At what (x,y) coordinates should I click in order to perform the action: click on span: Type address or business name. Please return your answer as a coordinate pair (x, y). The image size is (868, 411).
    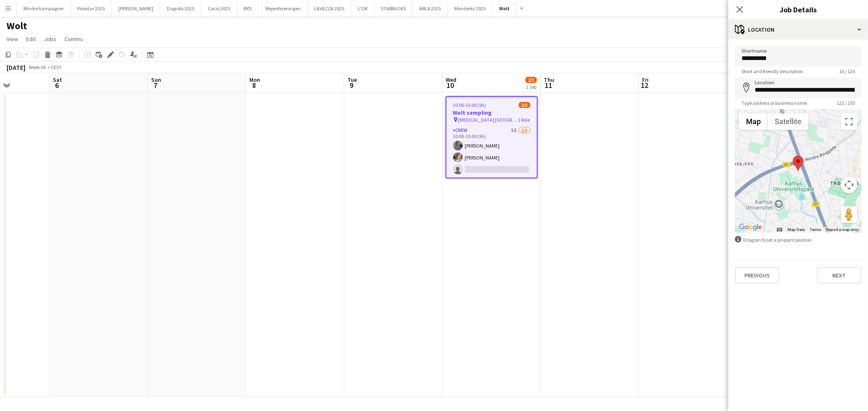
    Looking at the image, I should click on (774, 103).